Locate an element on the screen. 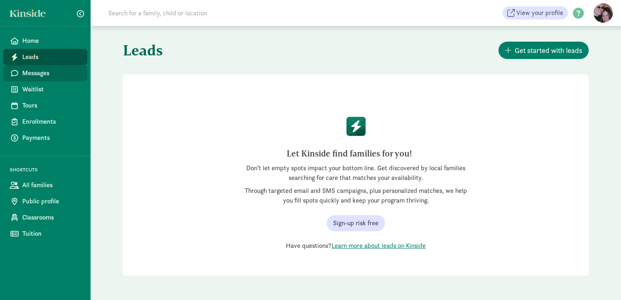  button: Get started with leads is located at coordinates (543, 50).